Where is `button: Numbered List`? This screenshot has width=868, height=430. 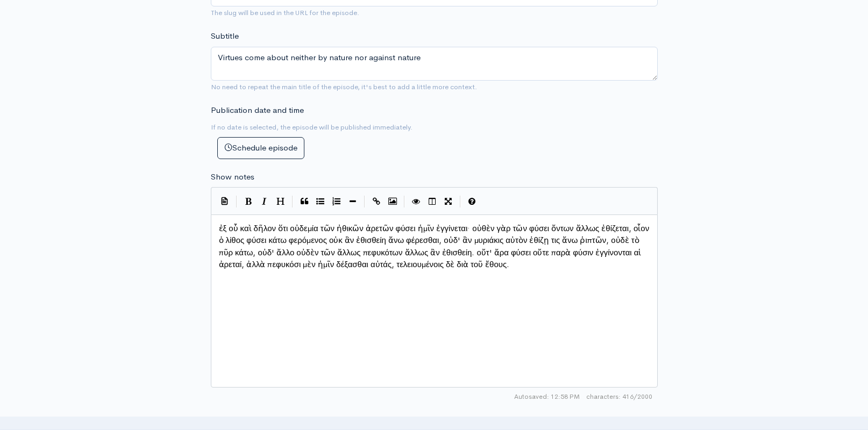
button: Numbered List is located at coordinates (336, 202).